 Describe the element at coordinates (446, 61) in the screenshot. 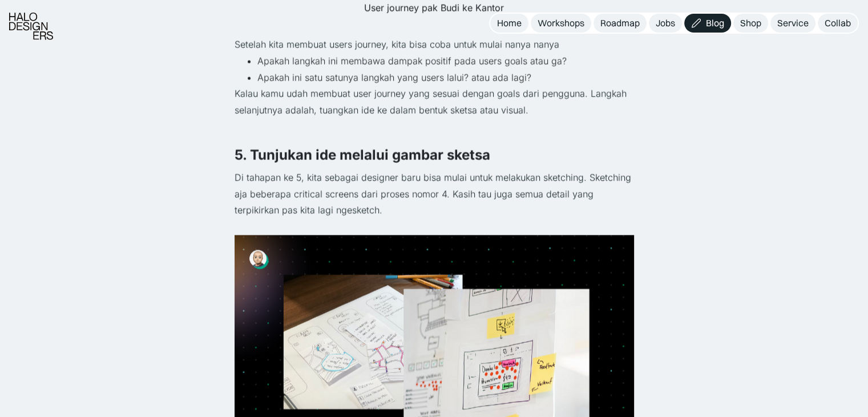

I see `li: Apakah langkah ini membawa dampak positif pada users goals atau ga?` at that location.